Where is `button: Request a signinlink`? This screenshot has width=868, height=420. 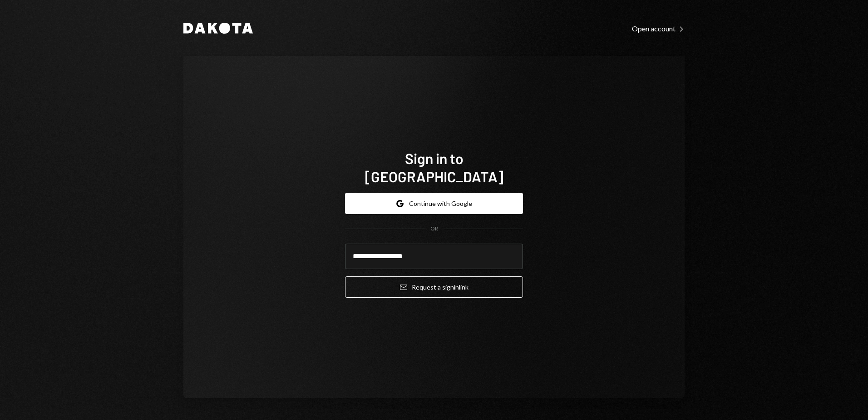
button: Request a signinlink is located at coordinates (434, 286).